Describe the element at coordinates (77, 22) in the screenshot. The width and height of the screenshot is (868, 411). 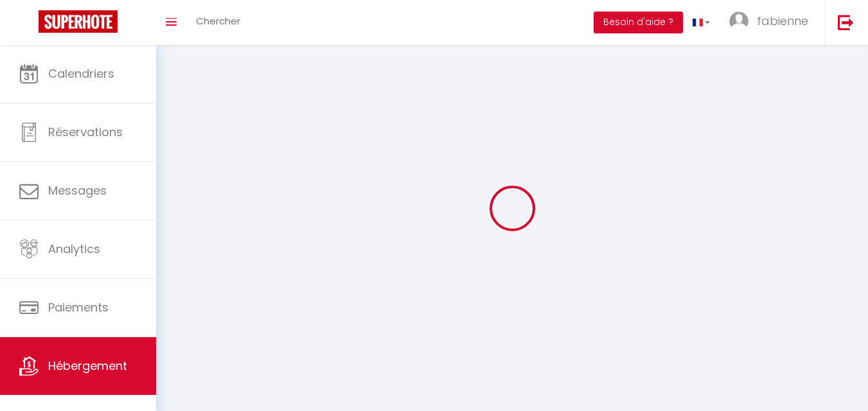
I see `img: Super Booking` at that location.